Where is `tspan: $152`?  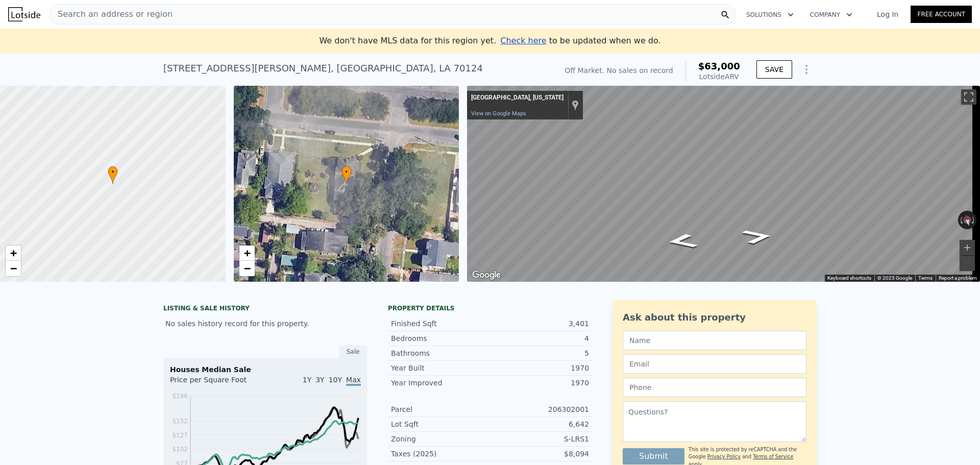 tspan: $152 is located at coordinates (179, 421).